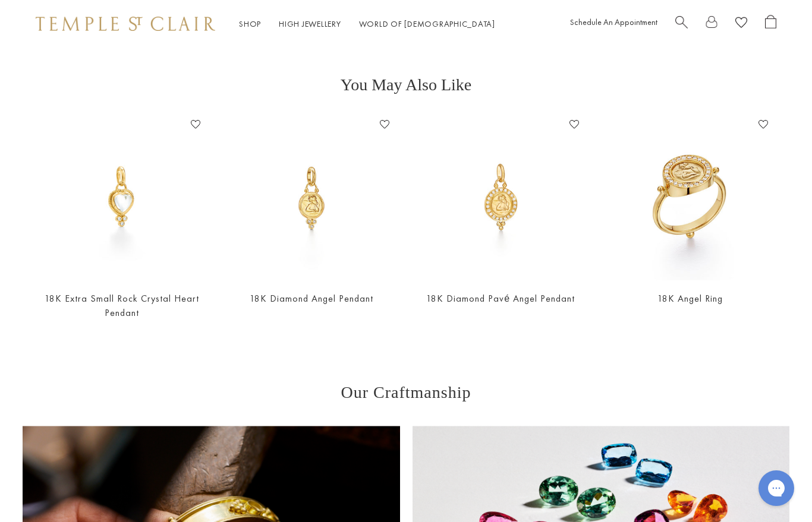  Describe the element at coordinates (406, 85) in the screenshot. I see `h3: You May Also Like` at that location.